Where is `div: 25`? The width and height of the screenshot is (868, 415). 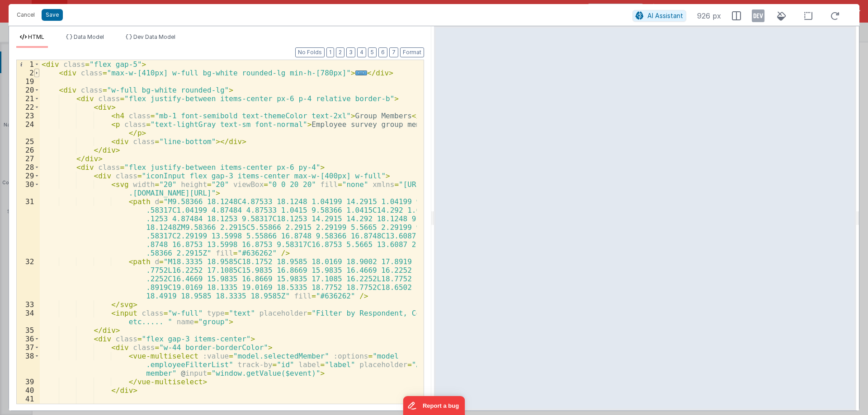
div: 25 is located at coordinates (28, 141).